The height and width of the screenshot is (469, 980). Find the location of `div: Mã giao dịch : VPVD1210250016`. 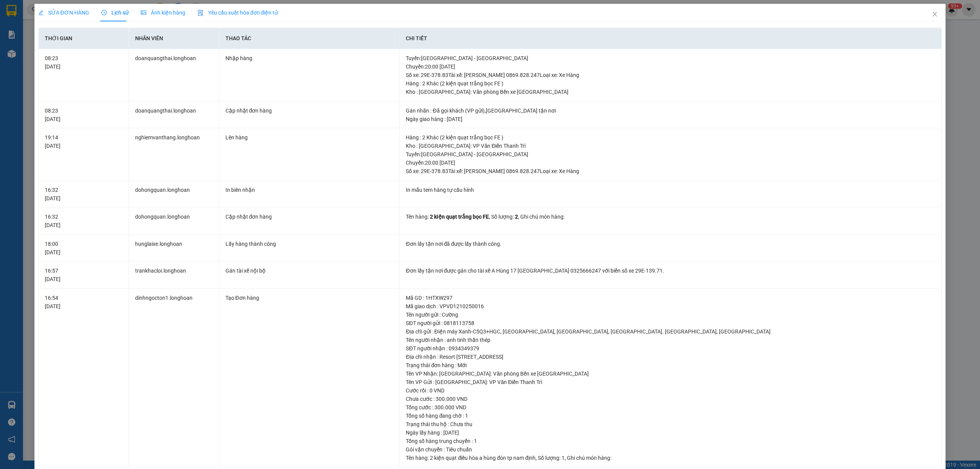

div: Mã giao dịch : VPVD1210250016 is located at coordinates (671, 306).